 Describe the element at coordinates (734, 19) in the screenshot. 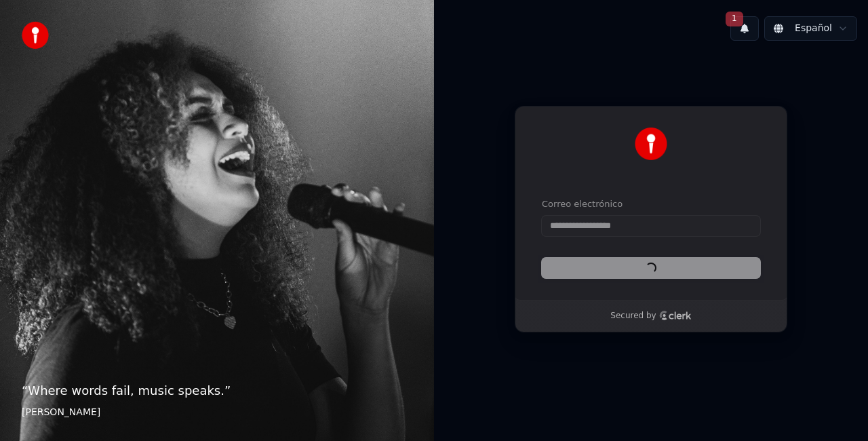

I see `span: 1` at that location.